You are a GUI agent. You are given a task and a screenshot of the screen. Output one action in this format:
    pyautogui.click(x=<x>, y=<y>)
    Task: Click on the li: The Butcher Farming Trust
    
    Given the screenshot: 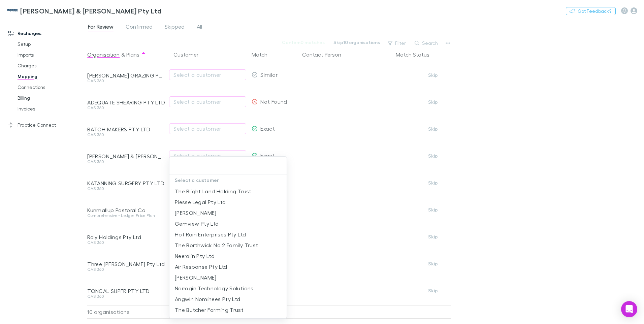 What is the action you would take?
    pyautogui.click(x=228, y=310)
    